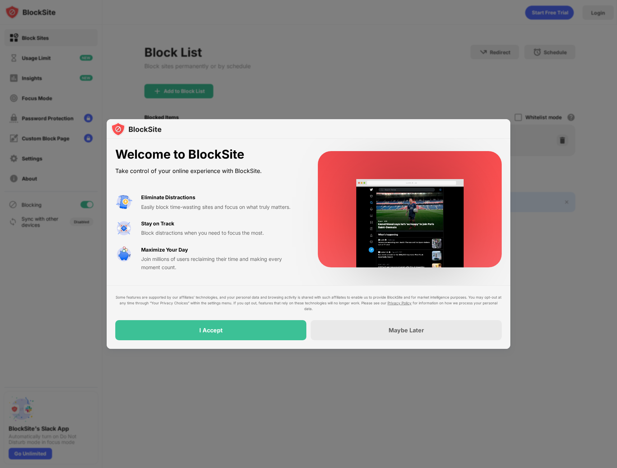  What do you see at coordinates (406, 330) in the screenshot?
I see `div: Maybe Later` at bounding box center [406, 330].